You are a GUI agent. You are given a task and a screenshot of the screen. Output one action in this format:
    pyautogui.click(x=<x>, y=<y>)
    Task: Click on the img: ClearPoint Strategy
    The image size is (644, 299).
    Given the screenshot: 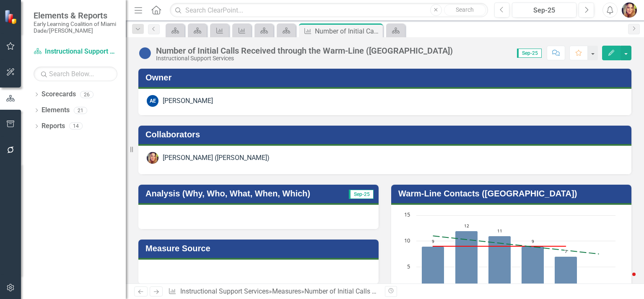 What is the action you would take?
    pyautogui.click(x=12, y=17)
    